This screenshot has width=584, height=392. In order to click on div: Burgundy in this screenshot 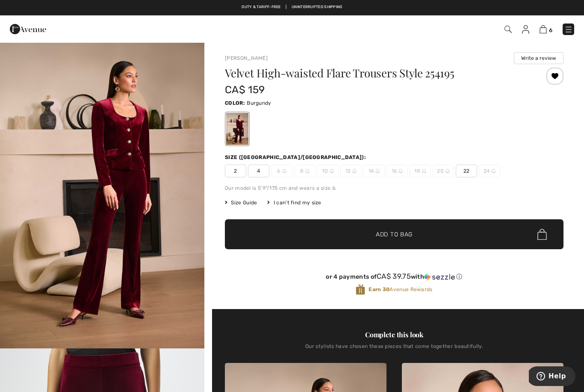, I will do `click(237, 129)`.